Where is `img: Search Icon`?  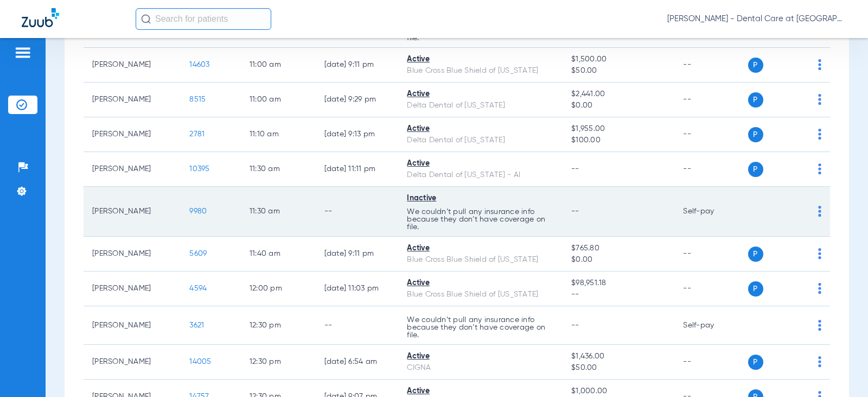
img: Search Icon is located at coordinates (146, 19).